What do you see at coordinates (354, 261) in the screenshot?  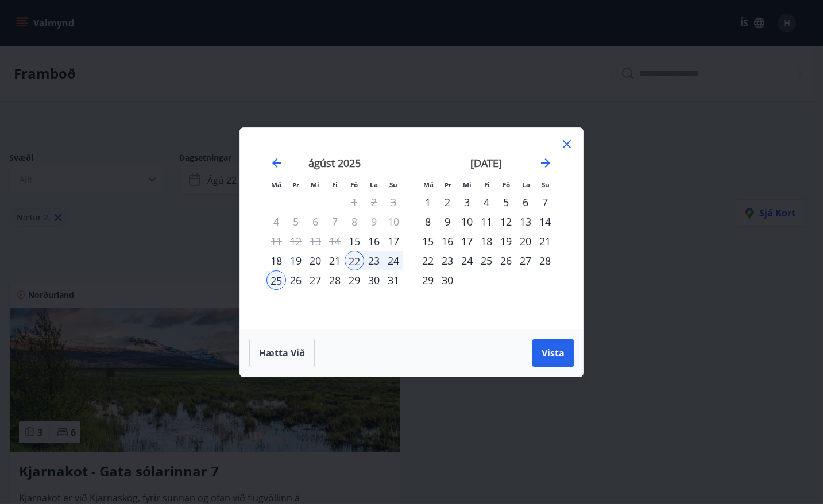 I see `td: Selected as start date. föstudagur, 22. ágúst 2025` at bounding box center [354, 261].